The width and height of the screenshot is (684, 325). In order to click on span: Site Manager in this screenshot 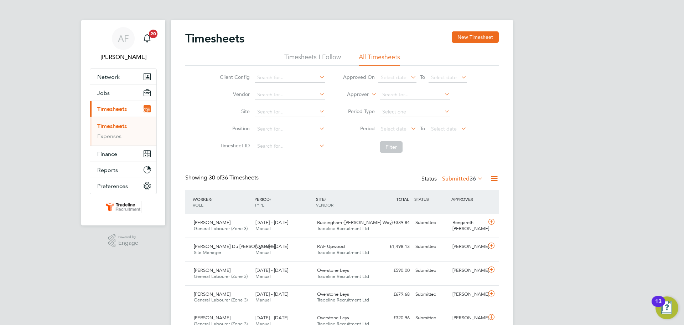, I will do `click(207, 252)`.